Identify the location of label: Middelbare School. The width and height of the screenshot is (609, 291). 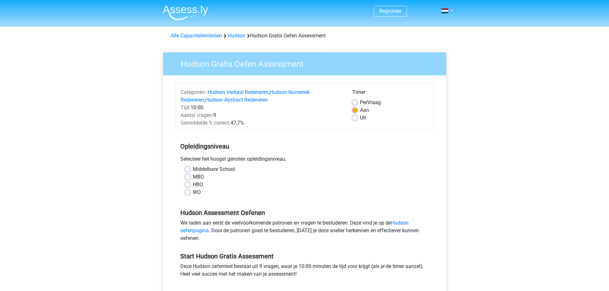
(214, 169).